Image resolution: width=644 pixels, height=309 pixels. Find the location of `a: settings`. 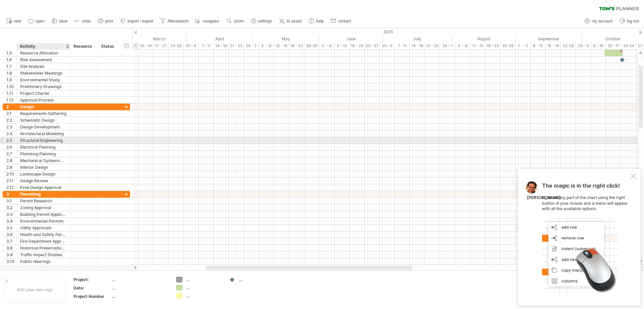

a: settings is located at coordinates (262, 21).